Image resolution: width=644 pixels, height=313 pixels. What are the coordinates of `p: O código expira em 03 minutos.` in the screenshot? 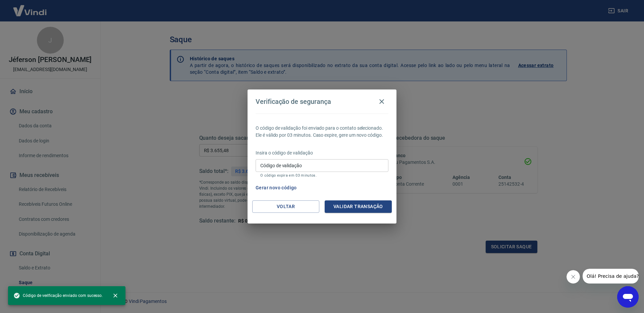 It's located at (322, 175).